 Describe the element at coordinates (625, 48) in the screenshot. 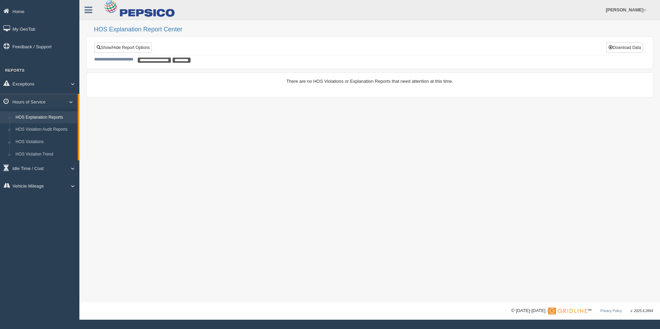

I see `button: Download Data` at that location.